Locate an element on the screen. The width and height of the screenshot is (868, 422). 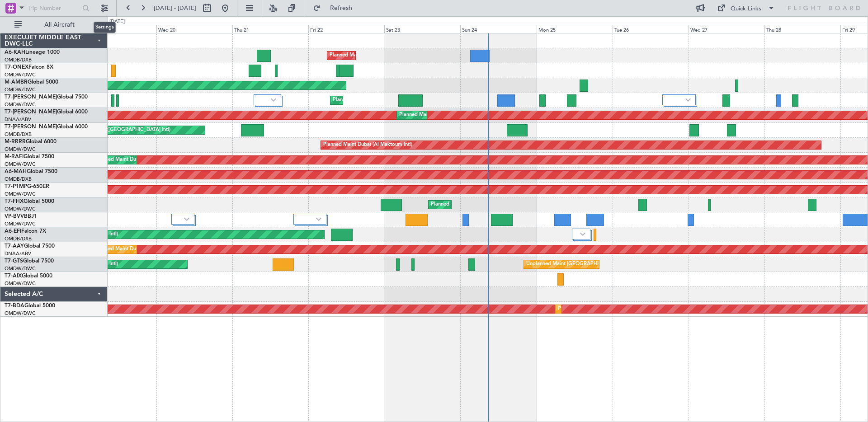
span: A6-EFI is located at coordinates (13, 232).